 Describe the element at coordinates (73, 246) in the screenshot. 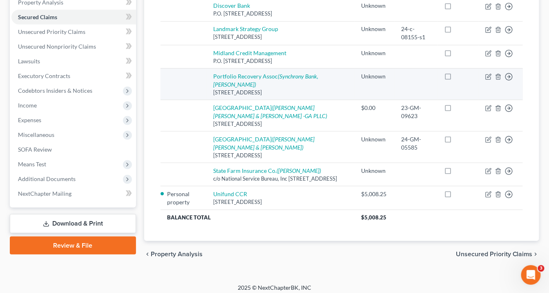

I see `a: Review & File` at that location.